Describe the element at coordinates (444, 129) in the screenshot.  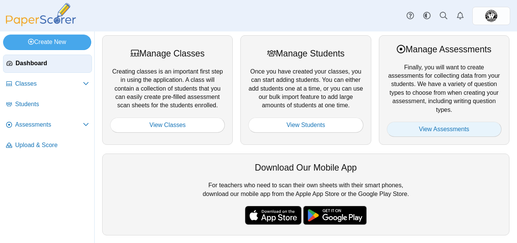
I see `a: View Assessments` at that location.